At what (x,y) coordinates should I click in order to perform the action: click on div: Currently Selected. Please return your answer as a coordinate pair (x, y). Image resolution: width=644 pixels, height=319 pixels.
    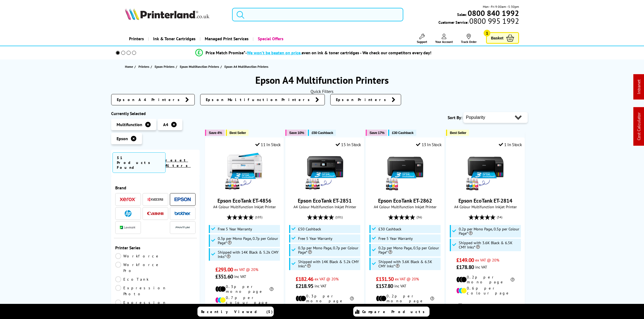
    Looking at the image, I should click on (155, 113).